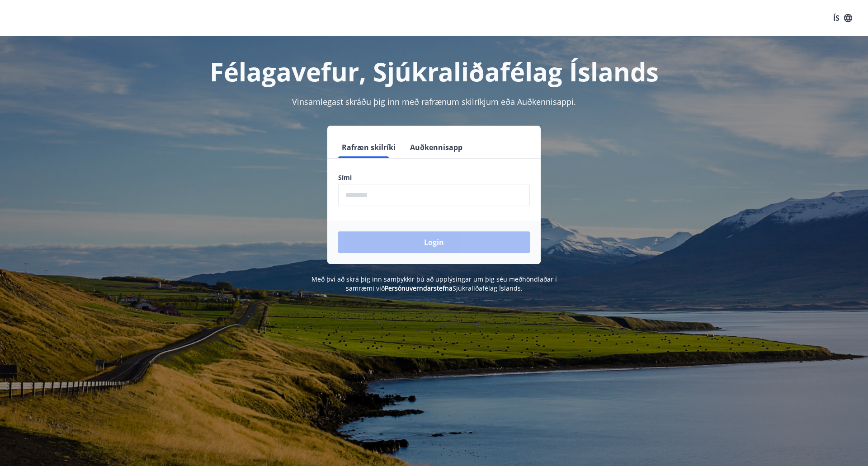 The image size is (868, 466). What do you see at coordinates (434, 283) in the screenshot?
I see `span: Með því að skrá þig inn samþykkir þú að upplýsingar um þig séu meðhöndlaðar í samræmi við Sjúkral...` at bounding box center [434, 283].